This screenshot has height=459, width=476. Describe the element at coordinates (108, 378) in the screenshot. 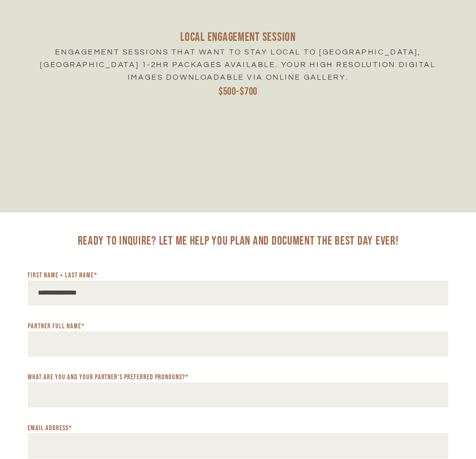

I see `label: What are you and your partner's preferred pronouns?` at that location.